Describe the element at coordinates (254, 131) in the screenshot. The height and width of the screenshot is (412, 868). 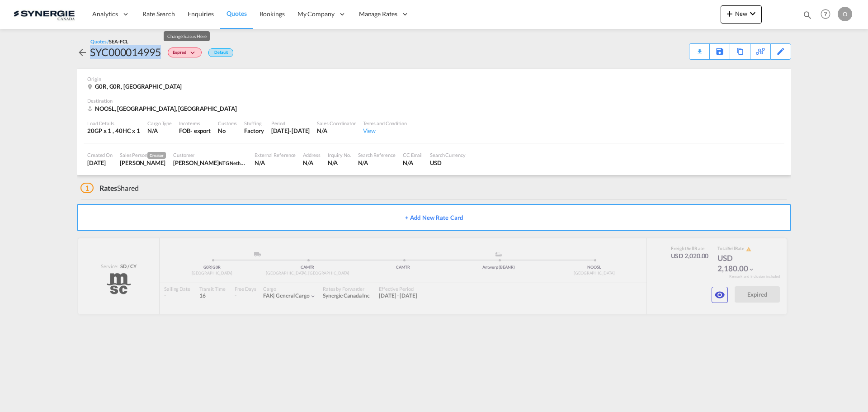
I see `div: Factory Stuffing` at that location.